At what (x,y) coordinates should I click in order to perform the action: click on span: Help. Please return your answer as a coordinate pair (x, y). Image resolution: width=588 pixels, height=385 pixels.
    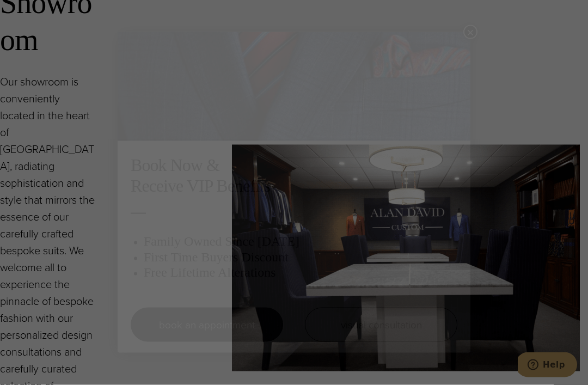
    Looking at the image, I should click on (36, 12).